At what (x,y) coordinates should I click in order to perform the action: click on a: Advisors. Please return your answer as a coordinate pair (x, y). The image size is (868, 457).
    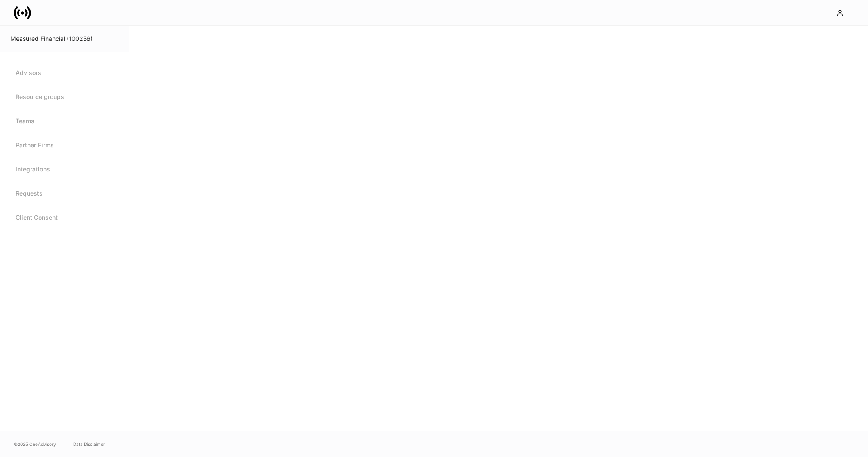
    Looking at the image, I should click on (64, 73).